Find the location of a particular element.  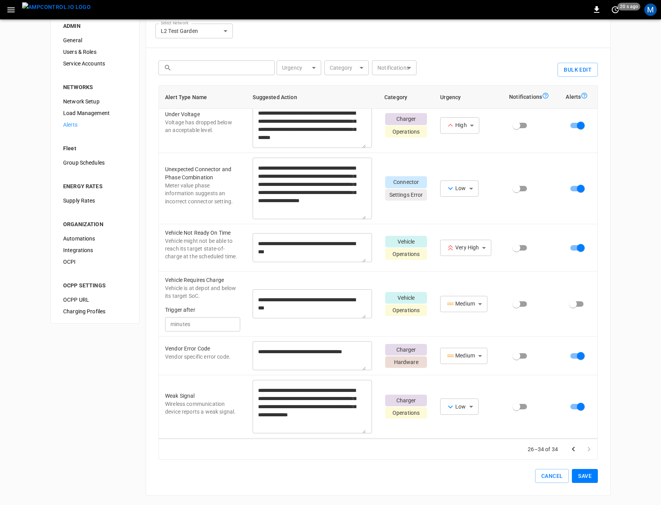

span: Service Accounts is located at coordinates (95, 64).